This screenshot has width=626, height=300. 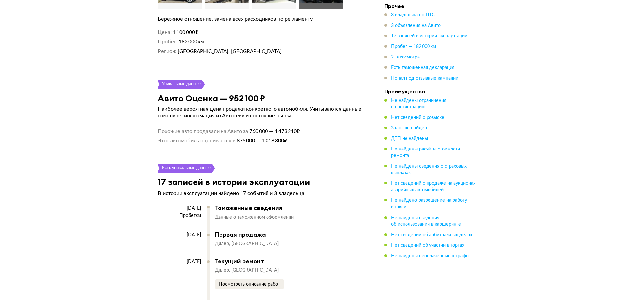 What do you see at coordinates (417, 118) in the screenshot?
I see `span: Нет сведений о розыске` at bounding box center [417, 118].